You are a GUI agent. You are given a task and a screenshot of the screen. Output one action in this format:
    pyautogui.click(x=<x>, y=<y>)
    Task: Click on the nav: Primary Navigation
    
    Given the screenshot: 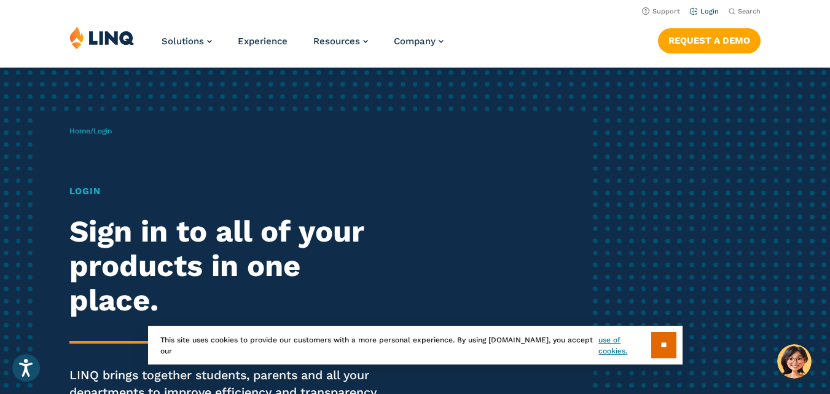 What is the action you would take?
    pyautogui.click(x=302, y=46)
    